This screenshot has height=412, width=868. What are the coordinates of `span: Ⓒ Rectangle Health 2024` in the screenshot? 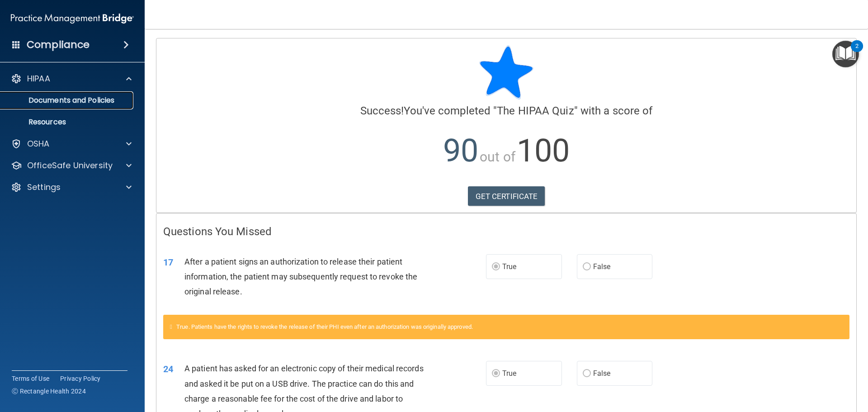 It's located at (49, 391).